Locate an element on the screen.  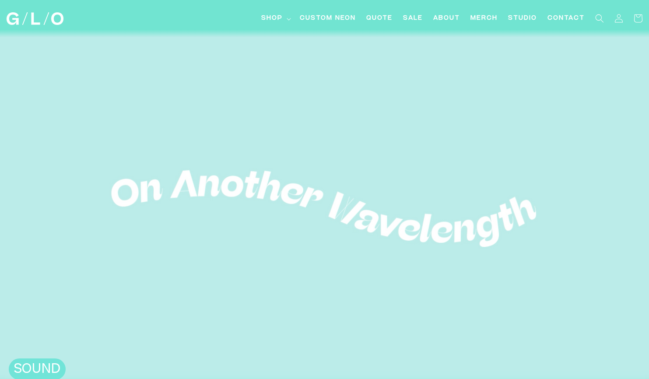
span: Custom Neon is located at coordinates (328, 18).